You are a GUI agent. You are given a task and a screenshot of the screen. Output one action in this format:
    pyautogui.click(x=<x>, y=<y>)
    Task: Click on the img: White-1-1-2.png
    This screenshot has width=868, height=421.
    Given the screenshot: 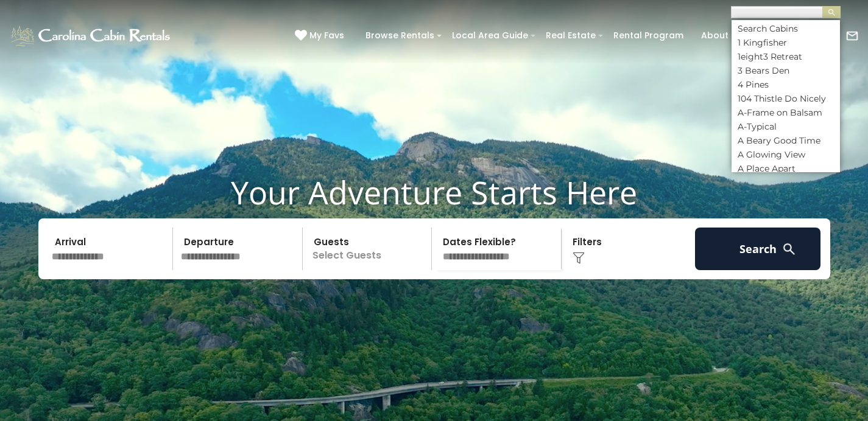 What is the action you would take?
    pyautogui.click(x=92, y=36)
    